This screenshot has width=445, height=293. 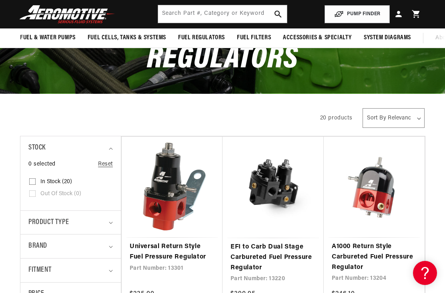 What do you see at coordinates (40, 270) in the screenshot?
I see `span: Fitment` at bounding box center [40, 270].